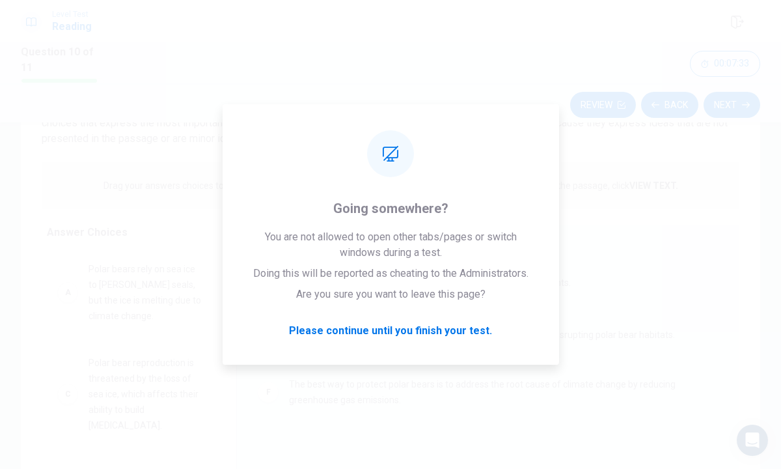 The height and width of the screenshot is (469, 781). I want to click on span: Answer Choices, so click(87, 232).